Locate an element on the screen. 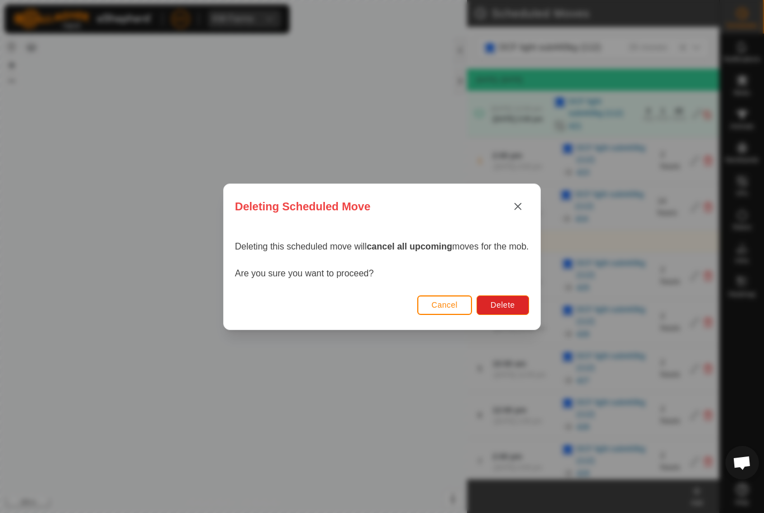 This screenshot has width=764, height=513. button: Cancel is located at coordinates (445, 304).